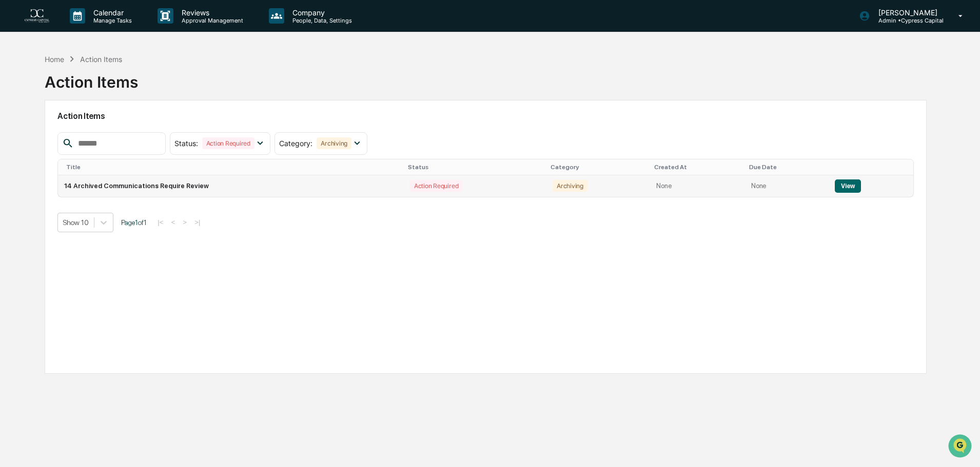 This screenshot has width=980, height=467. Describe the element at coordinates (906, 21) in the screenshot. I see `p: Admin • Cypress Capital` at that location.